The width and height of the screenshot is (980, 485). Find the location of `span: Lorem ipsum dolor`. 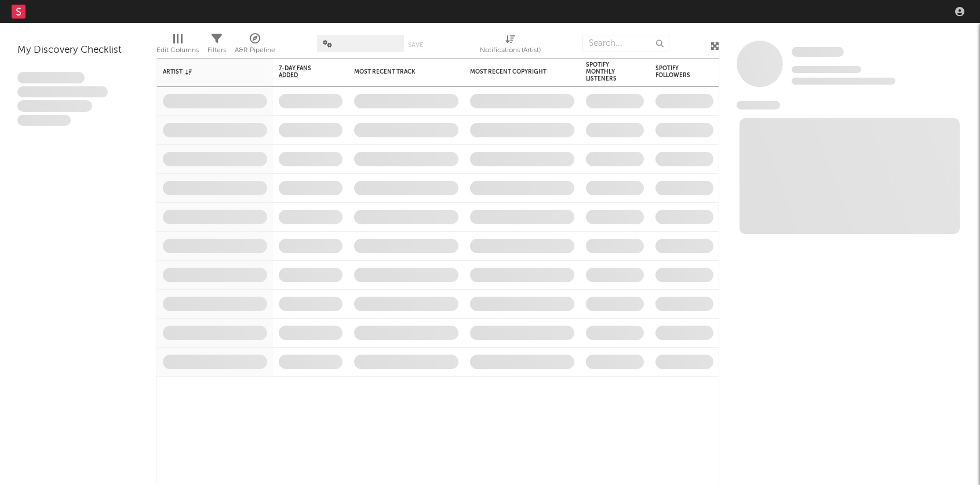

span: Lorem ipsum dolor is located at coordinates (51, 77).